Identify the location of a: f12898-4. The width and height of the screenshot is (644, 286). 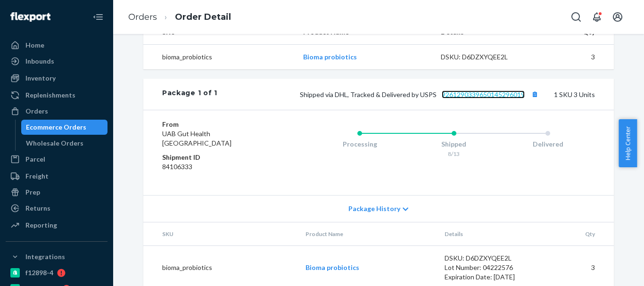
(56, 273).